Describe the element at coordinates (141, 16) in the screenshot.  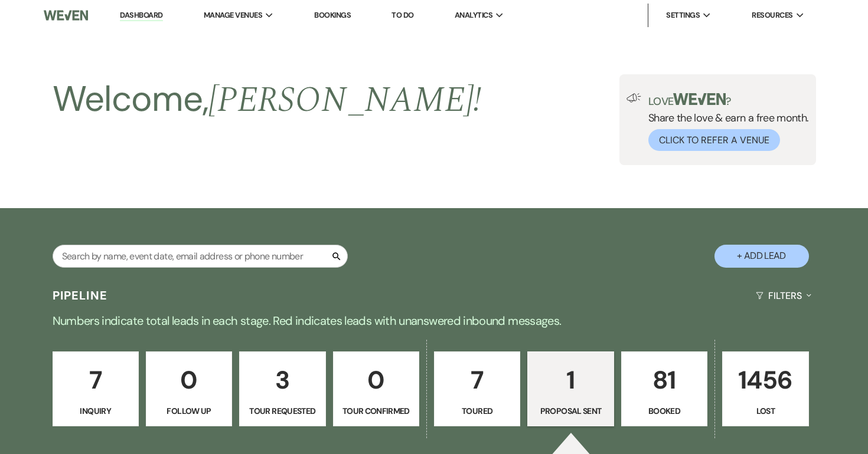
I see `a: Dashboard` at that location.